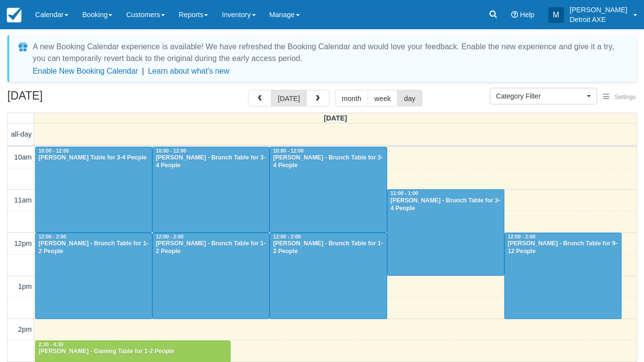 The image size is (644, 362). I want to click on span: Category Filter, so click(540, 96).